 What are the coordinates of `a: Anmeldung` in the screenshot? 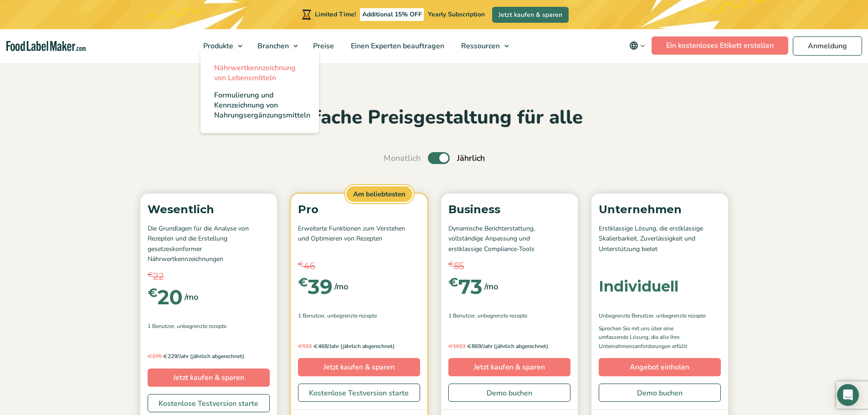 It's located at (827, 46).